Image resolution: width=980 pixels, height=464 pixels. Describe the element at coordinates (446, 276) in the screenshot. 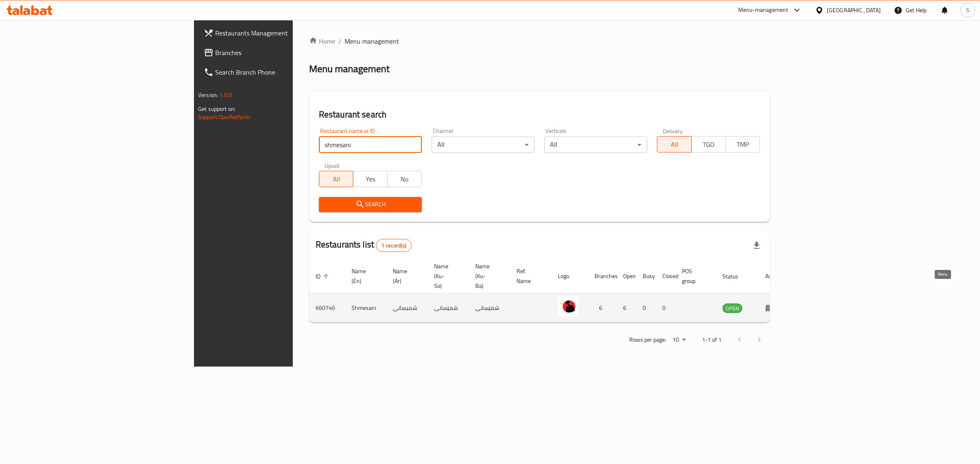

I see `span: Name (Ku-So)` at that location.